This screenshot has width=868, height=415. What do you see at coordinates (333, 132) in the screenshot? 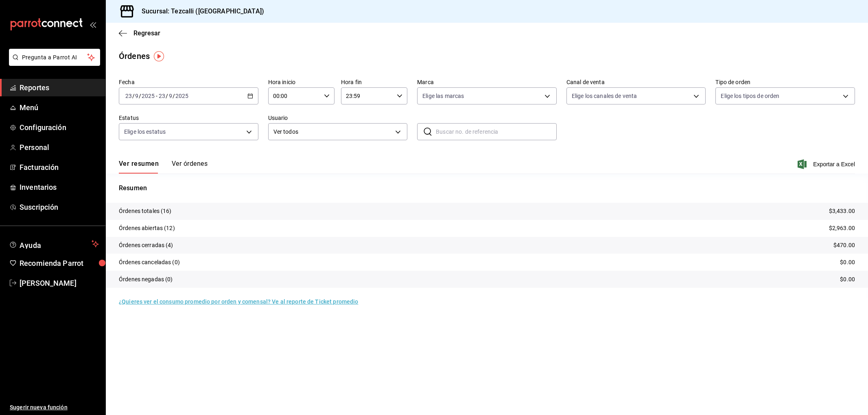
I see `span: Ver todos` at bounding box center [333, 132].